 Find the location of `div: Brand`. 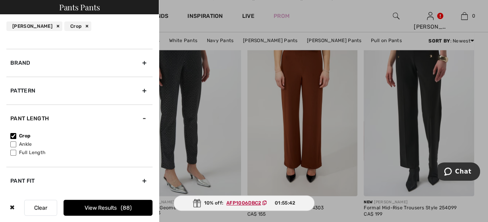

div: Brand is located at coordinates (79, 63).